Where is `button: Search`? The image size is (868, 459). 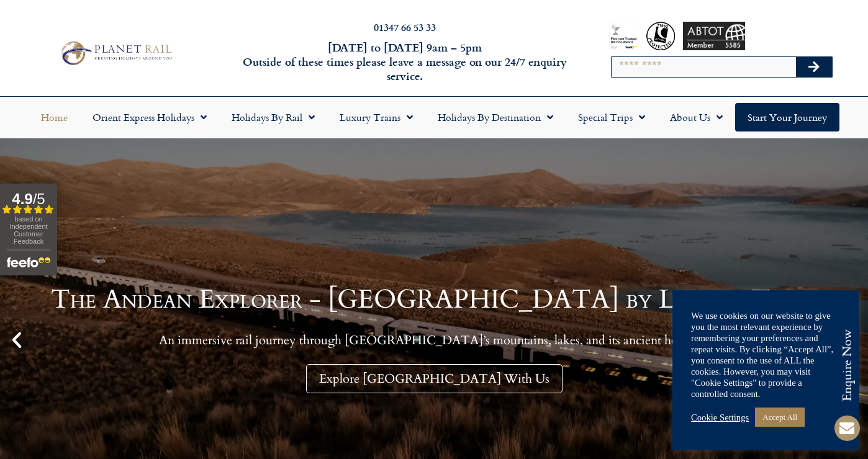 button: Search is located at coordinates (813, 67).